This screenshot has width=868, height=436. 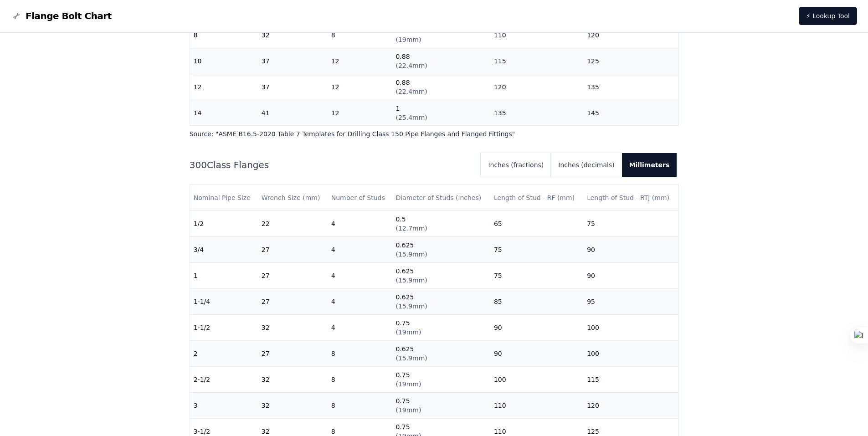 What do you see at coordinates (631, 113) in the screenshot?
I see `td: 145` at bounding box center [631, 113].